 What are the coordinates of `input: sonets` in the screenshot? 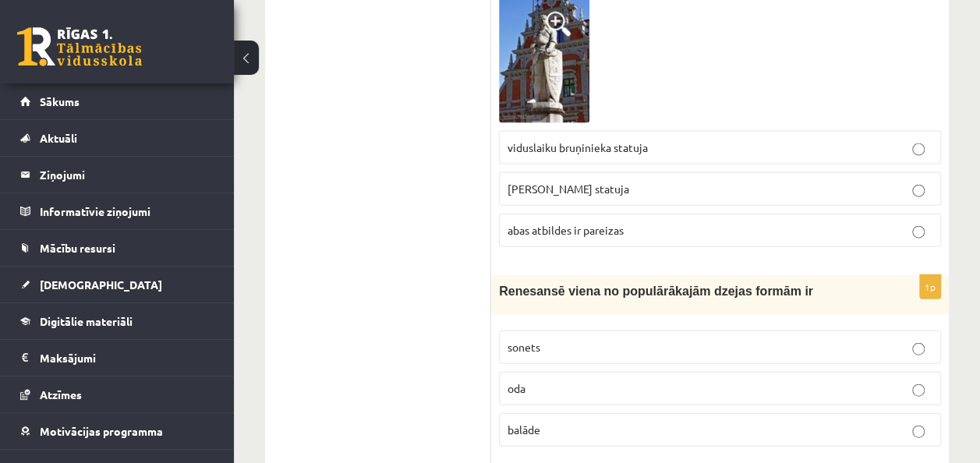 It's located at (919, 349).